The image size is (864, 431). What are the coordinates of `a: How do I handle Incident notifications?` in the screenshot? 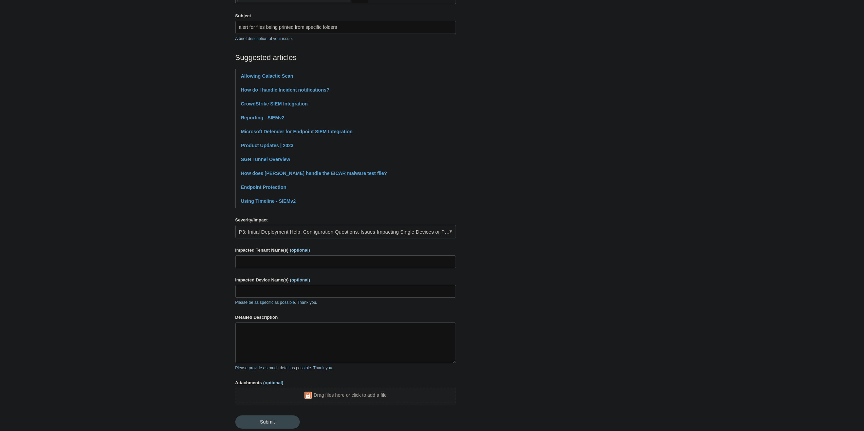 It's located at (285, 90).